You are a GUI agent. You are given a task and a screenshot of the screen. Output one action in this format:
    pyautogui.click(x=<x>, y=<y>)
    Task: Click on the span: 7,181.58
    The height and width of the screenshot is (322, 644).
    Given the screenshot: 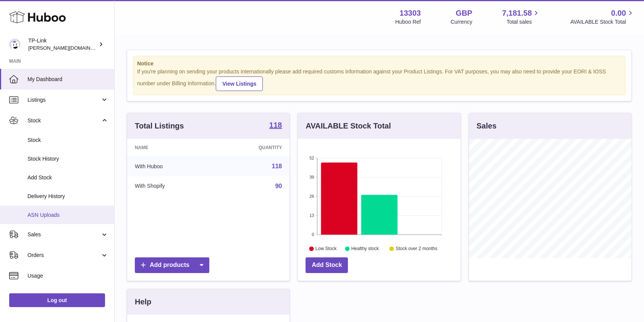 What is the action you would take?
    pyautogui.click(x=517, y=13)
    